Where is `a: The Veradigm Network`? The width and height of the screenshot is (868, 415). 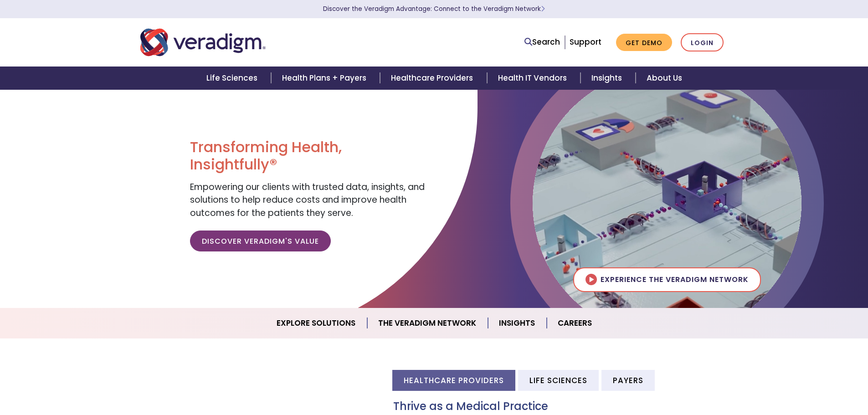
a: The Veradigm Network is located at coordinates (427, 323).